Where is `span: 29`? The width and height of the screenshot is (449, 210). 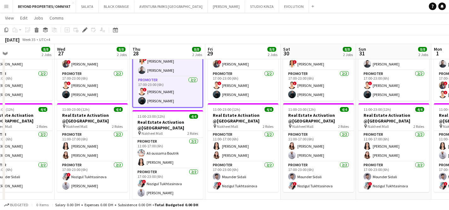 span: 29 is located at coordinates (210, 53).